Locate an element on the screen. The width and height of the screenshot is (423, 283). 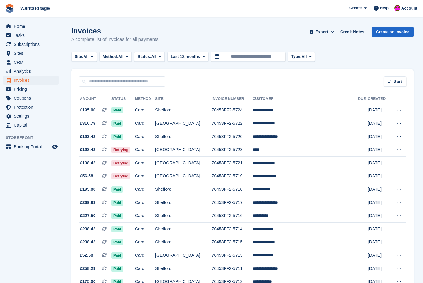
span: Analytics is located at coordinates (32, 71).